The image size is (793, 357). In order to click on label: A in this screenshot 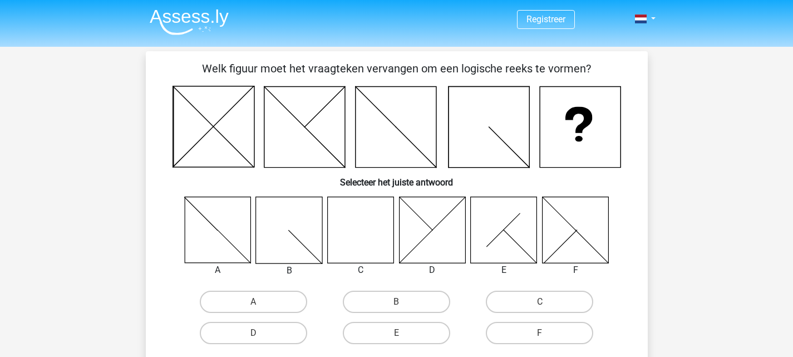, I will do `click(253, 302)`.